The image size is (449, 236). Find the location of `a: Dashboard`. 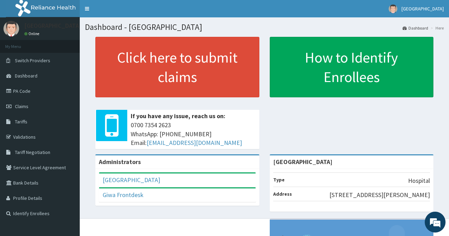

a: Dashboard is located at coordinates (416, 28).